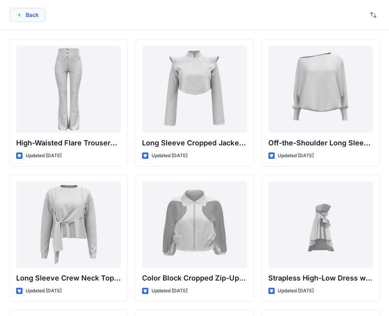 The image size is (389, 316). I want to click on p: High-Waisted Flare Trousers with Button Detail, so click(68, 143).